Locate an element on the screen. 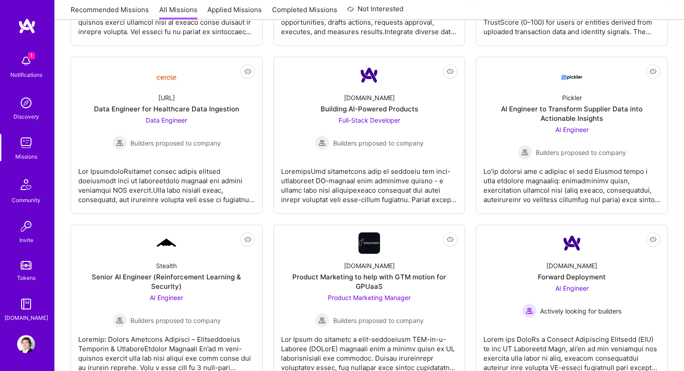 This screenshot has height=371, width=684. div: Discovery is located at coordinates (26, 116).